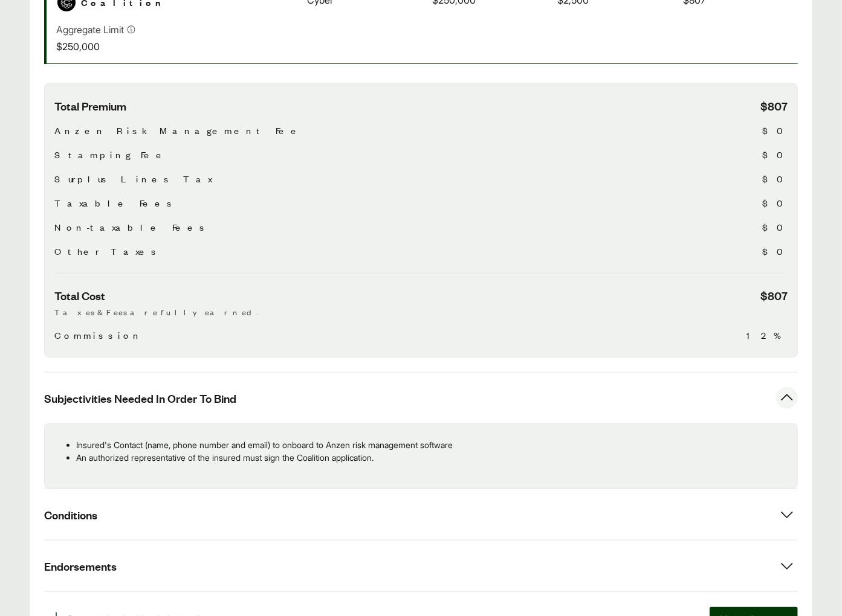 The image size is (842, 616). What do you see at coordinates (71, 515) in the screenshot?
I see `span: Conditions` at bounding box center [71, 515].